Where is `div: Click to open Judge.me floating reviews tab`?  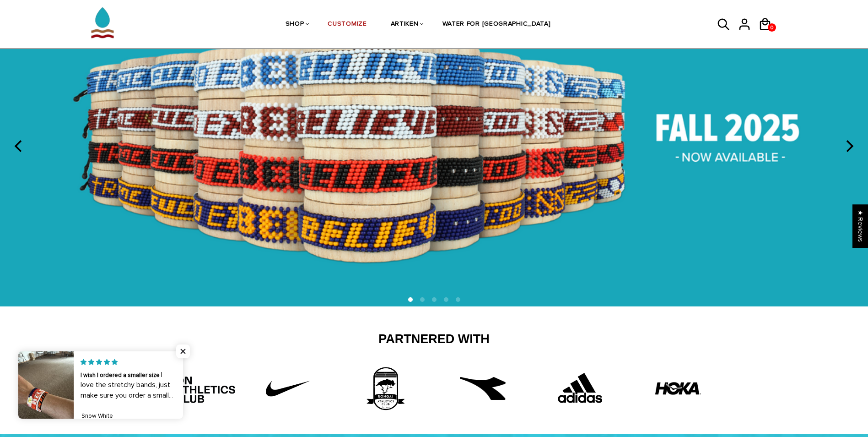
div: Click to open Judge.me floating reviews tab is located at coordinates (860, 226).